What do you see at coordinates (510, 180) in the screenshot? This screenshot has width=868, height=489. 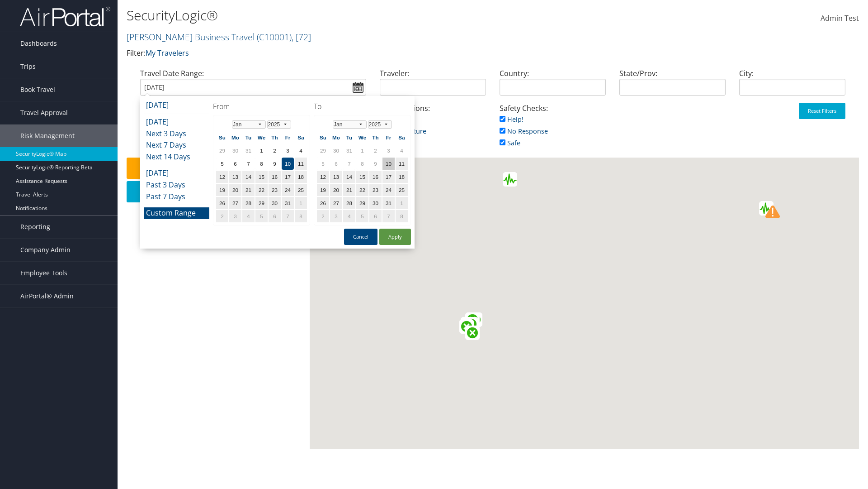 I see `div: Green earthquake alert (Magnitude 4.7M, Depth:10km) in [unknown] 06/09/2025 11:02 UTC, No people ...` at bounding box center [510, 180].